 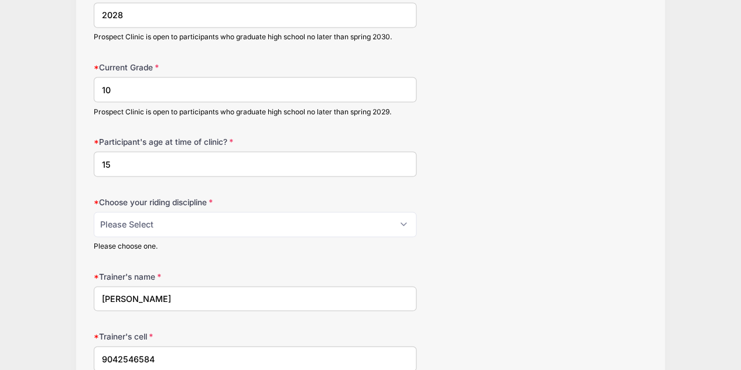 I want to click on label: Trainer's cell, so click(x=186, y=336).